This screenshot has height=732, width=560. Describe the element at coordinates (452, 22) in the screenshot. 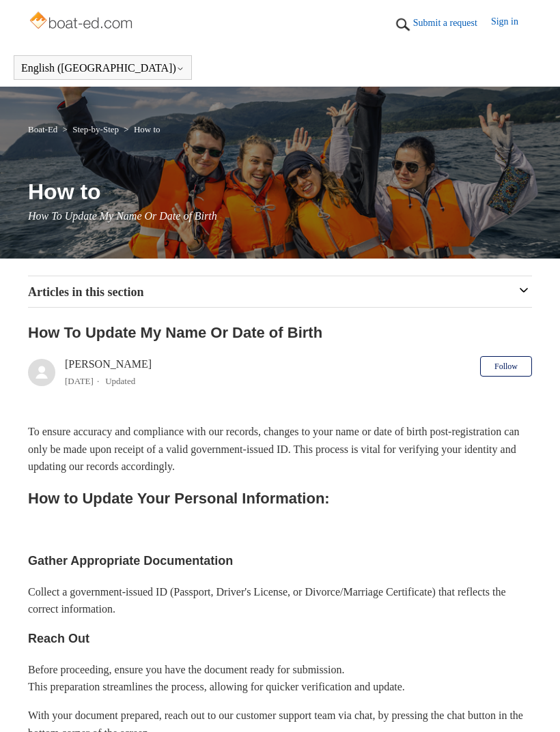

I see `a: Submit a request` at that location.